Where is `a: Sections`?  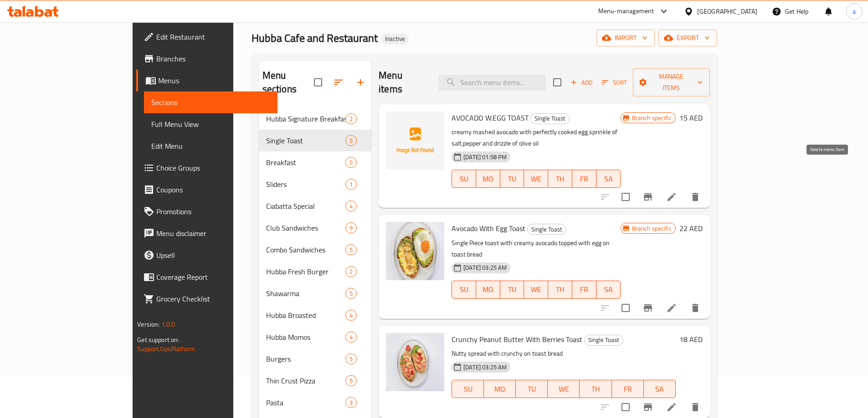
a: Sections is located at coordinates (211, 102).